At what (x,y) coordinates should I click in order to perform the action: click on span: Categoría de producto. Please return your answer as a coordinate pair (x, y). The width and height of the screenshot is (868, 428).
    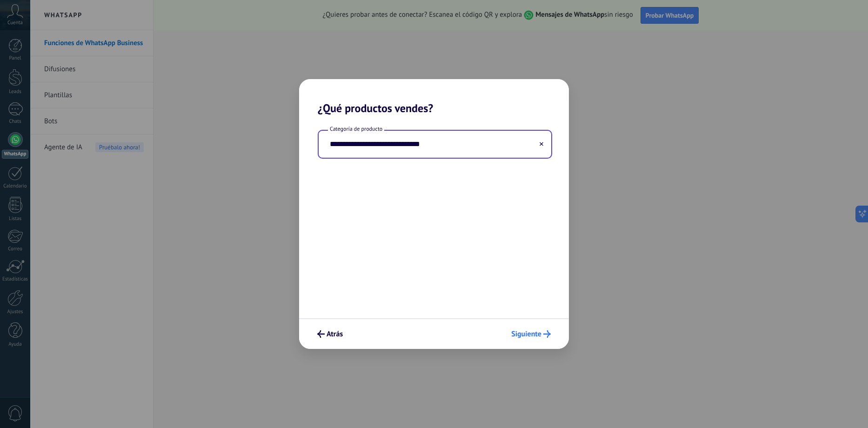
    Looking at the image, I should click on (356, 129).